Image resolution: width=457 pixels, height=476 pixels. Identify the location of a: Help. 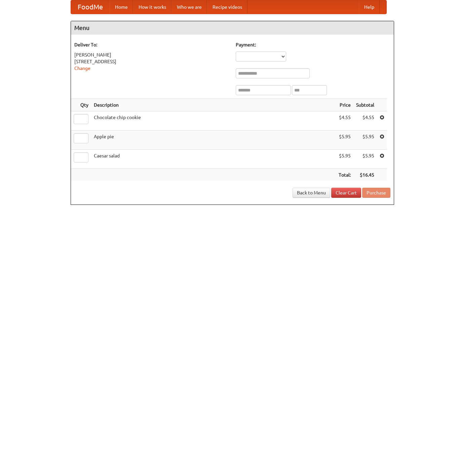
(369, 7).